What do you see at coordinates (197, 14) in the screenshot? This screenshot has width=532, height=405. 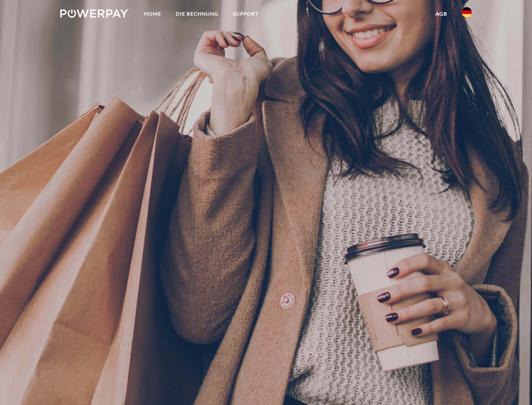 I see `a: DIE RECHNUNG` at bounding box center [197, 14].